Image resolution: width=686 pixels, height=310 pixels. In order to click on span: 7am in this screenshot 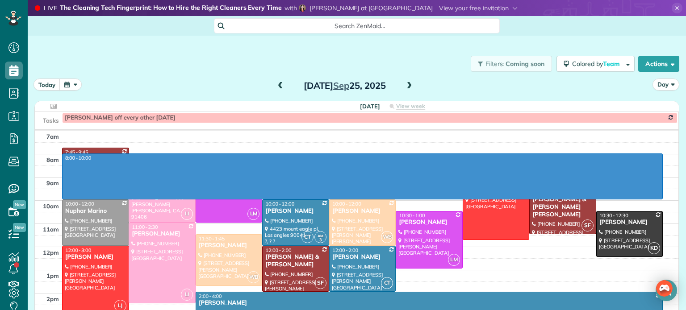, I will do `click(53, 137)`.